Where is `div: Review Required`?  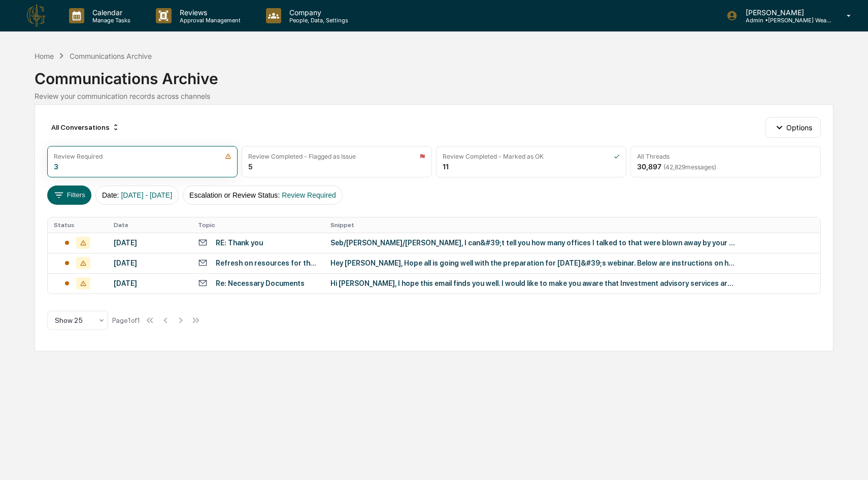
div: Review Required is located at coordinates (78, 156).